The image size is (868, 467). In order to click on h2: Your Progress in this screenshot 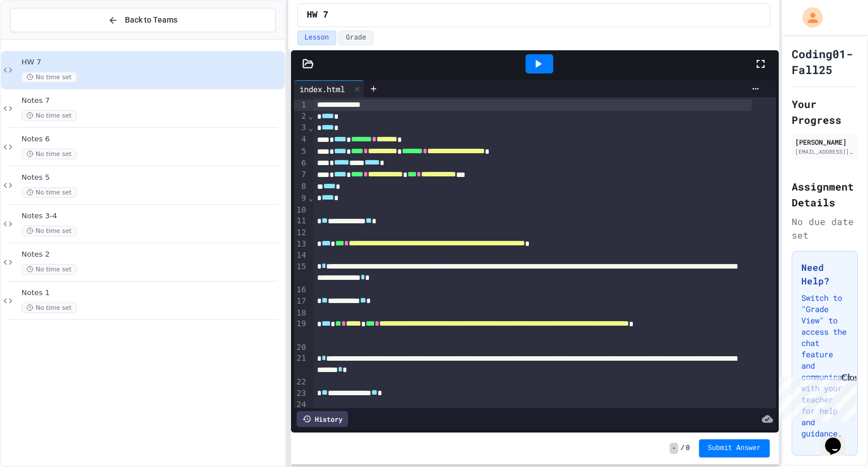, I will do `click(825, 112)`.